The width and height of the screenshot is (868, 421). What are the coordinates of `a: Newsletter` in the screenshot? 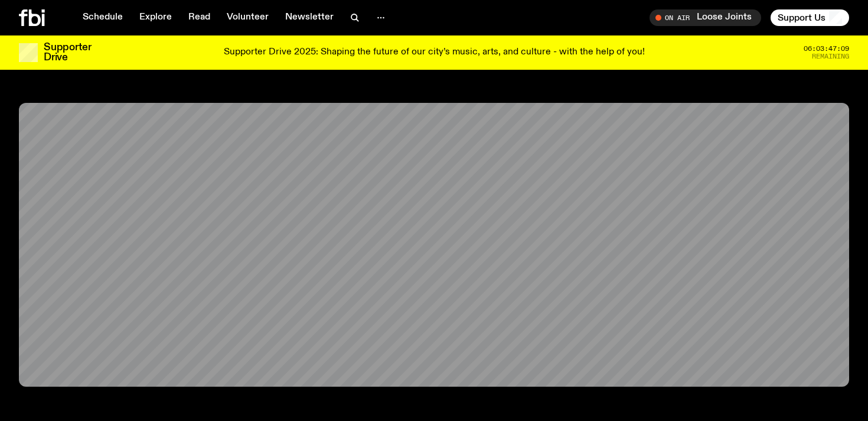 It's located at (309, 18).